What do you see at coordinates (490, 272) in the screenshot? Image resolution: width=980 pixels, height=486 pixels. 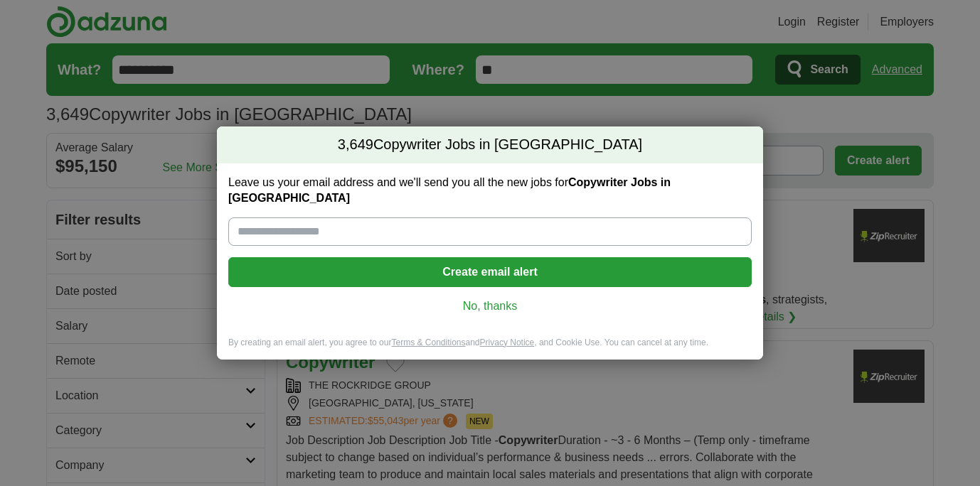 I see `button: Create email alert` at bounding box center [490, 272].